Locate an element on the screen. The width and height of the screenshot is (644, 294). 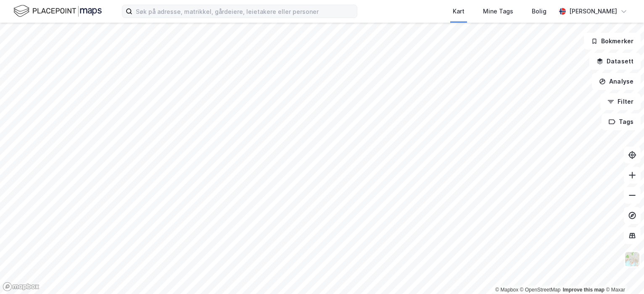
div: Mine Tags is located at coordinates (498, 11).